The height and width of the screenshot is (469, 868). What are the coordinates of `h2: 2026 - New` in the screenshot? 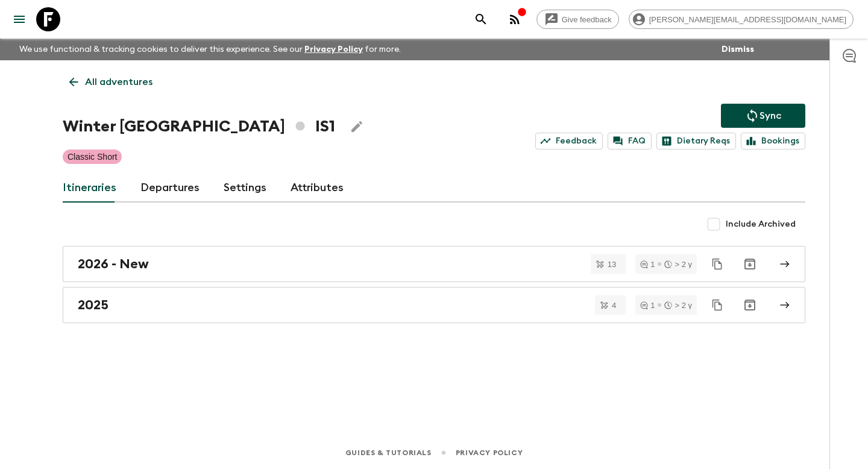 It's located at (113, 264).